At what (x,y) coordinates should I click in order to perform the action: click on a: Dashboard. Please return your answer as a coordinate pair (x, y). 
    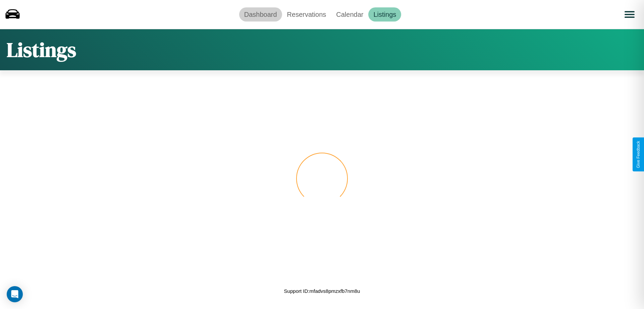
    Looking at the image, I should click on (260, 14).